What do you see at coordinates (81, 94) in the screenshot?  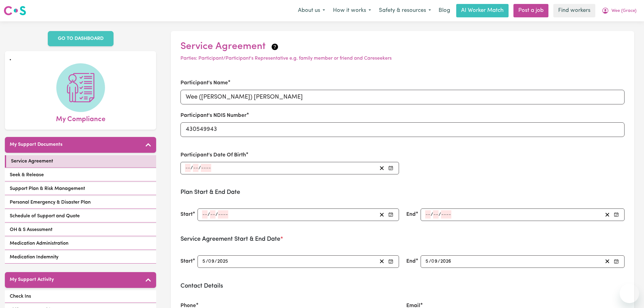 I see `a: My Compliance` at bounding box center [81, 94].